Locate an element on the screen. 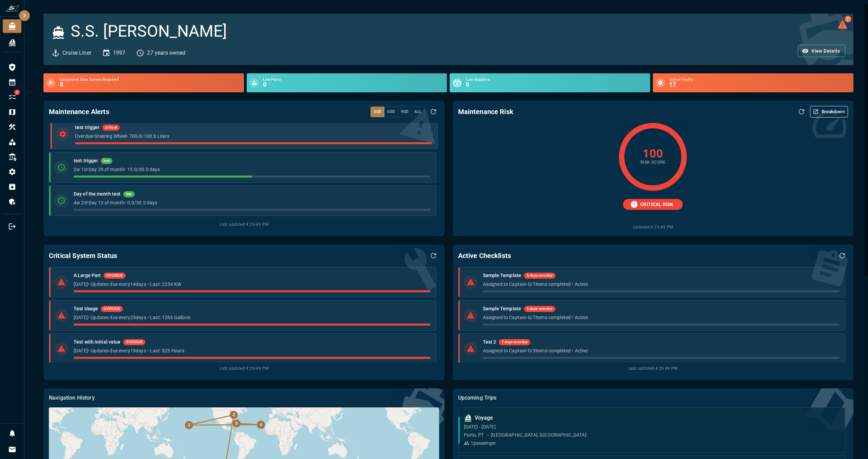 This screenshot has width=868, height=459. h6: 8 is located at coordinates (150, 85).